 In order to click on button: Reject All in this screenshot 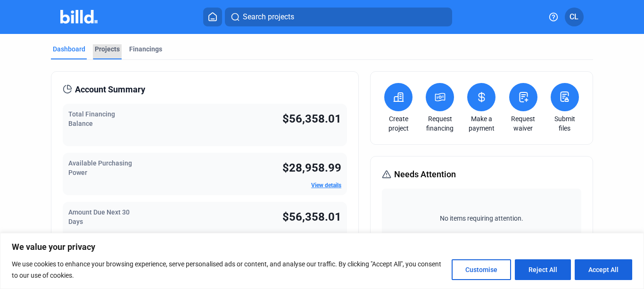, I will do `click(543, 270)`.